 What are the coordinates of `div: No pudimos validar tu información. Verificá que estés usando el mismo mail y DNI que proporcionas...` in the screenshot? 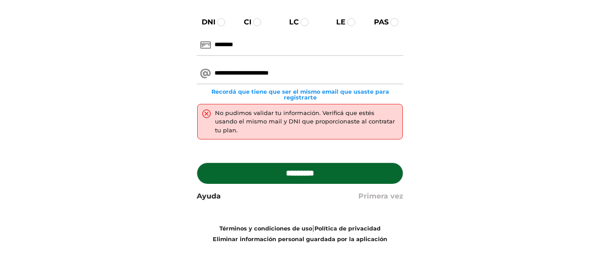 It's located at (306, 122).